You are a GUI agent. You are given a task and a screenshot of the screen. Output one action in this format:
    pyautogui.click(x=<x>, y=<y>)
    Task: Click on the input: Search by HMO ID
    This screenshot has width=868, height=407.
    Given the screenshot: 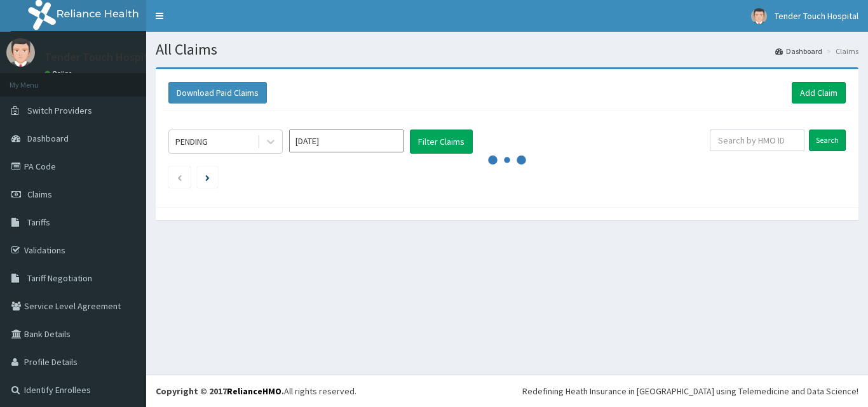 What is the action you would take?
    pyautogui.click(x=757, y=140)
    